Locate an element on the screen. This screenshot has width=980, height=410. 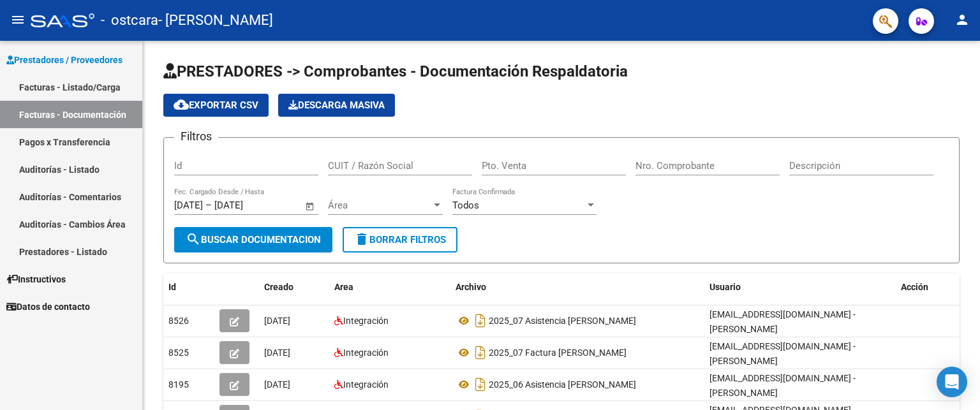
button: Open calendar is located at coordinates (310, 206).